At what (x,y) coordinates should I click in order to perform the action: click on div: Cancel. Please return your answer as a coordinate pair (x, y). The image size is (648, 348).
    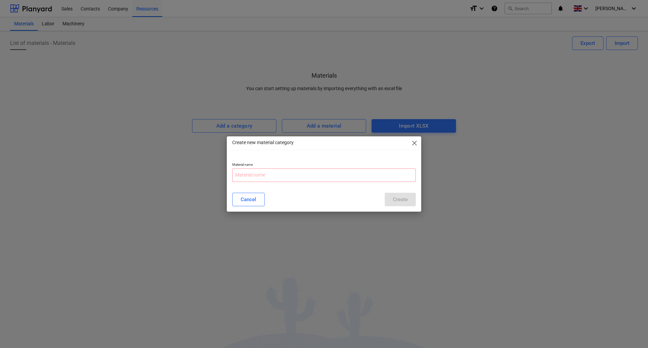
    Looking at the image, I should click on (248, 199).